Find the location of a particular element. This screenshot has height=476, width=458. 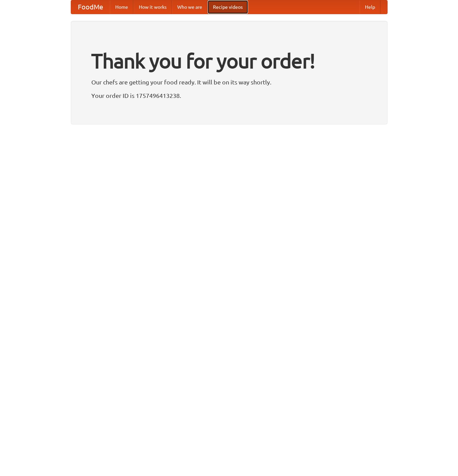

a: Recipe videos is located at coordinates (228, 7).